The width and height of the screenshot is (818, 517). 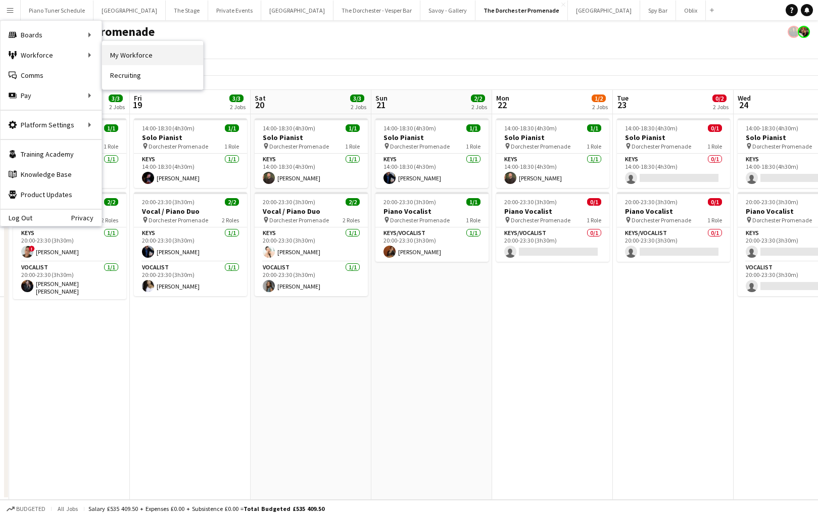 I want to click on span: Total Budgeted £535 409.50, so click(x=284, y=508).